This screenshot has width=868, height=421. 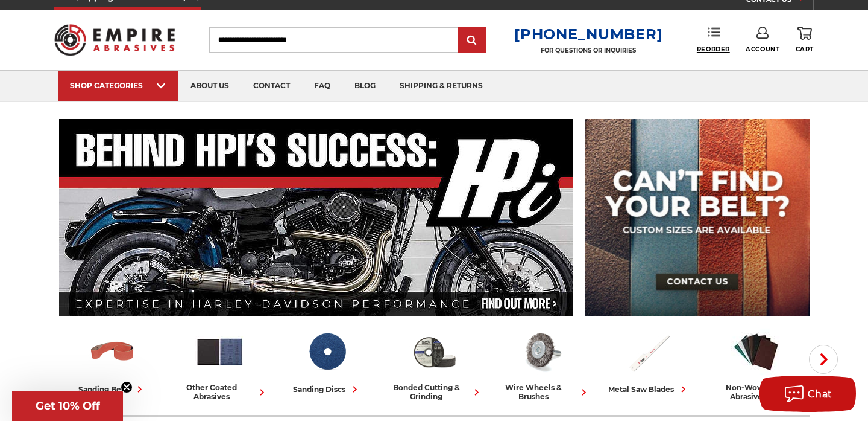 I want to click on img: Sanding Belts, so click(x=112, y=351).